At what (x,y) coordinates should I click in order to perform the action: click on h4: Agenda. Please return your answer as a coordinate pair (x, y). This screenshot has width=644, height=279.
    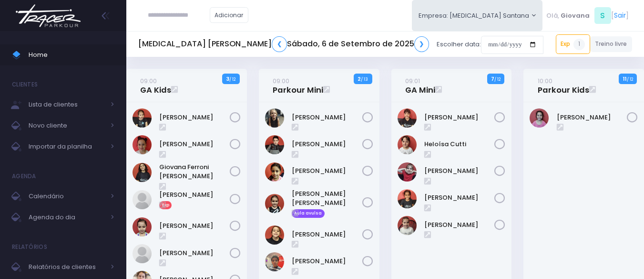
    Looking at the image, I should click on (24, 176).